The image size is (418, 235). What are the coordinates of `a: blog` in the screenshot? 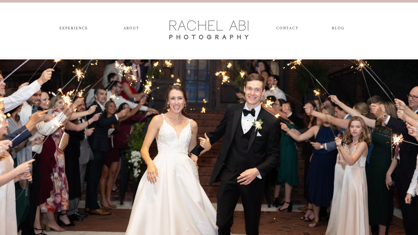 It's located at (338, 30).